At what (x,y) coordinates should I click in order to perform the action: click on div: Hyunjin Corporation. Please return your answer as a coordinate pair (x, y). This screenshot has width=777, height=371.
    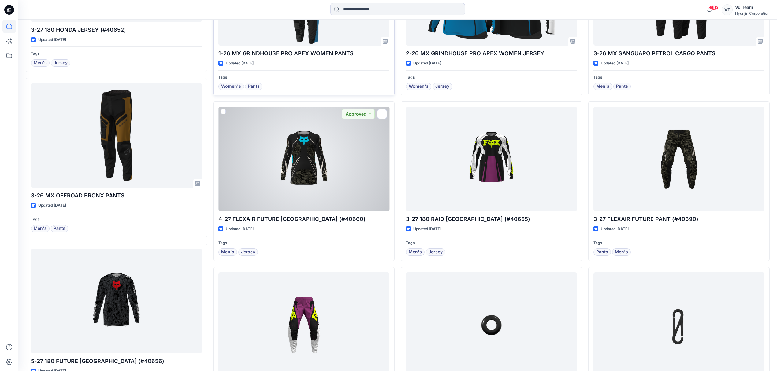
    Looking at the image, I should click on (752, 13).